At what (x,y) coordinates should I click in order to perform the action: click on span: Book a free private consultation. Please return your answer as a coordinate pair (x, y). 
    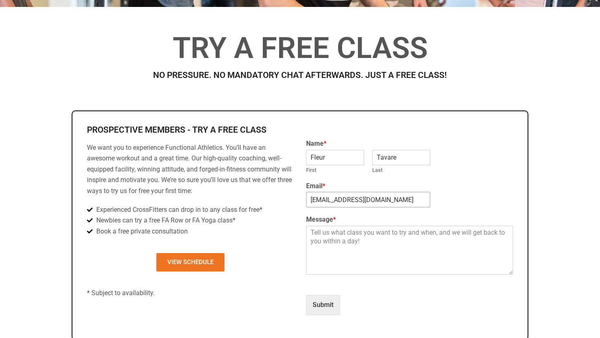
    Looking at the image, I should click on (141, 232).